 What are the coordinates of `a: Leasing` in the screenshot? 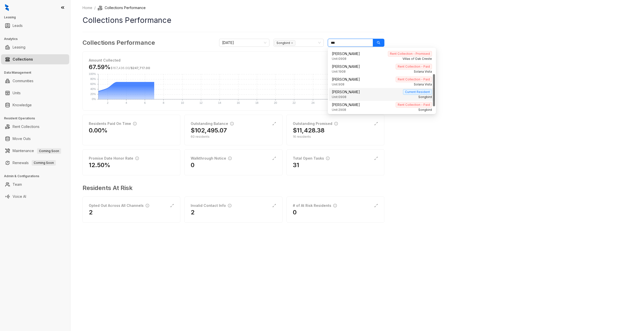 It's located at (19, 47).